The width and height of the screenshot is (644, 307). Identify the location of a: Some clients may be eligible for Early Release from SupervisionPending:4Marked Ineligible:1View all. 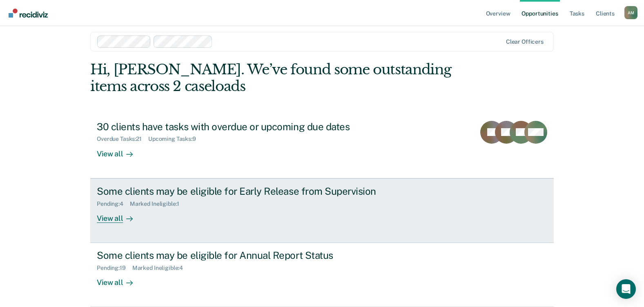
(322, 210).